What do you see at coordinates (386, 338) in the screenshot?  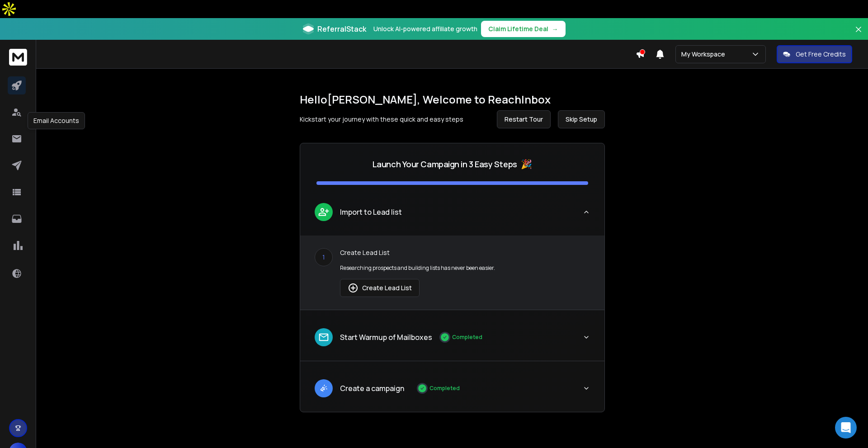 I see `p: Start Warmup of Mailboxes` at bounding box center [386, 338].